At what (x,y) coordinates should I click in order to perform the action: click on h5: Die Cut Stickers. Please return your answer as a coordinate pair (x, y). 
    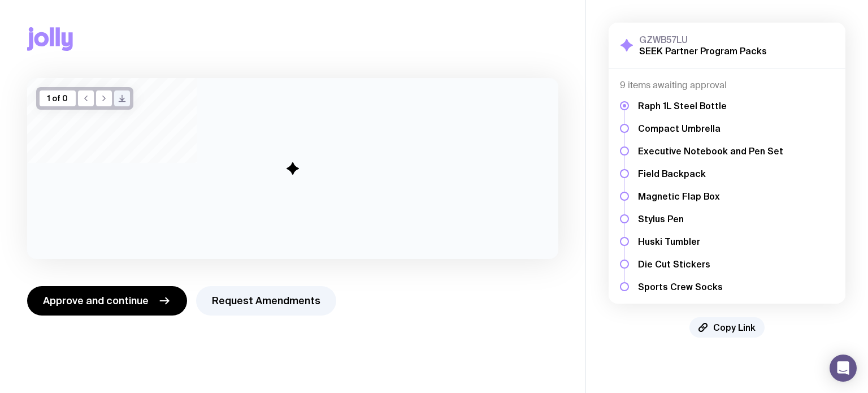
    Looking at the image, I should click on (711, 264).